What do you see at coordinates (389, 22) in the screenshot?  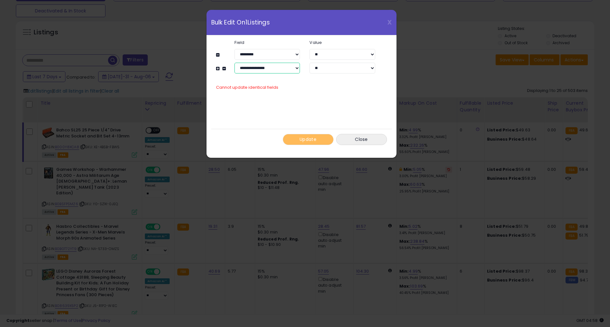 I see `span: X` at bounding box center [389, 22].